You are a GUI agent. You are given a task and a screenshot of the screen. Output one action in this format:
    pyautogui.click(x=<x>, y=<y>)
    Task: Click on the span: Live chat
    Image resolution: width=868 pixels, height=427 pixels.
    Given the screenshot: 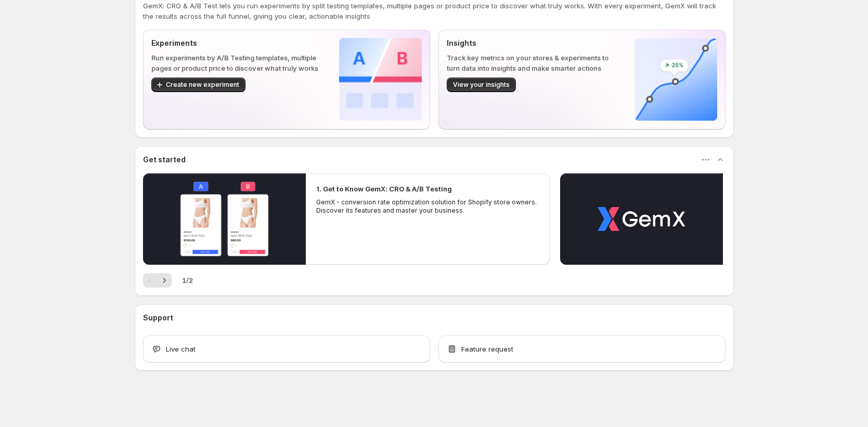 What is the action you would take?
    pyautogui.click(x=180, y=349)
    